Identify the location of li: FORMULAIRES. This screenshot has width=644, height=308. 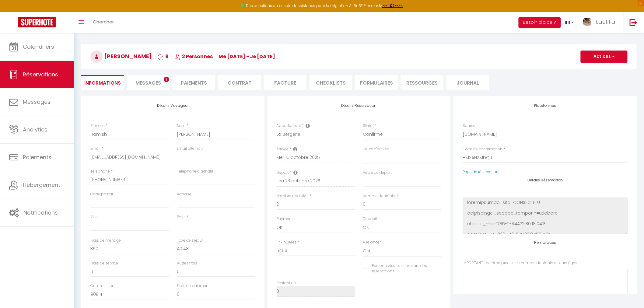
(377, 82).